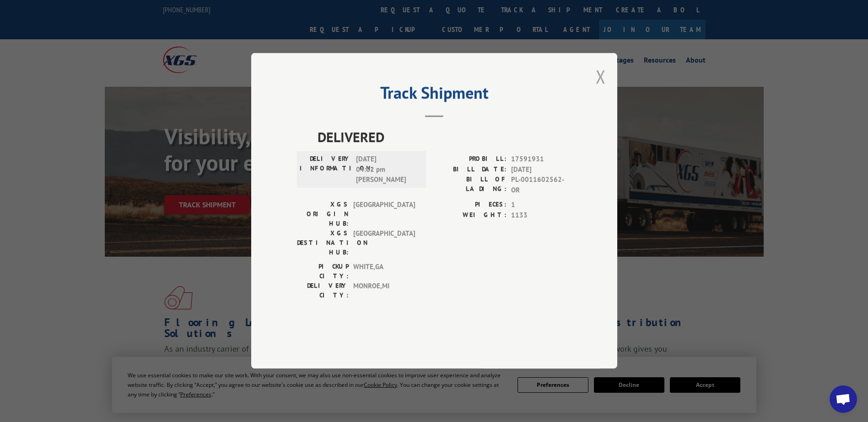 The height and width of the screenshot is (422, 868). I want to click on label: XGS ORIGIN HUB:, so click(322, 215).